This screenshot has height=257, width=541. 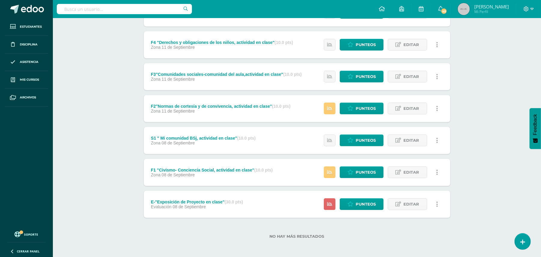 What do you see at coordinates (26, 62) in the screenshot?
I see `a: Asistencia` at bounding box center [26, 62].